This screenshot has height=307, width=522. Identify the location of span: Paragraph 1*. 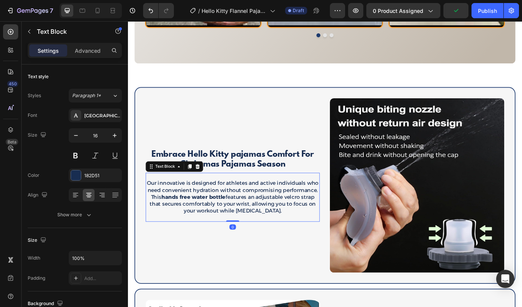
(87, 96).